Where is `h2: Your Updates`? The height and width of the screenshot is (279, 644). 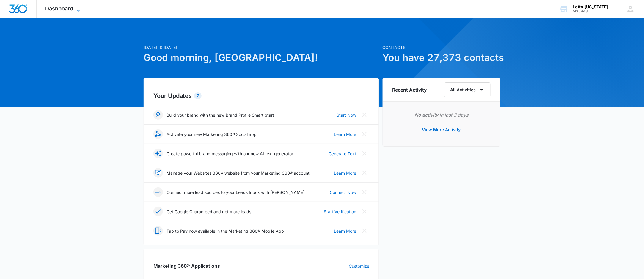
h2: Your Updates is located at coordinates (261, 96).